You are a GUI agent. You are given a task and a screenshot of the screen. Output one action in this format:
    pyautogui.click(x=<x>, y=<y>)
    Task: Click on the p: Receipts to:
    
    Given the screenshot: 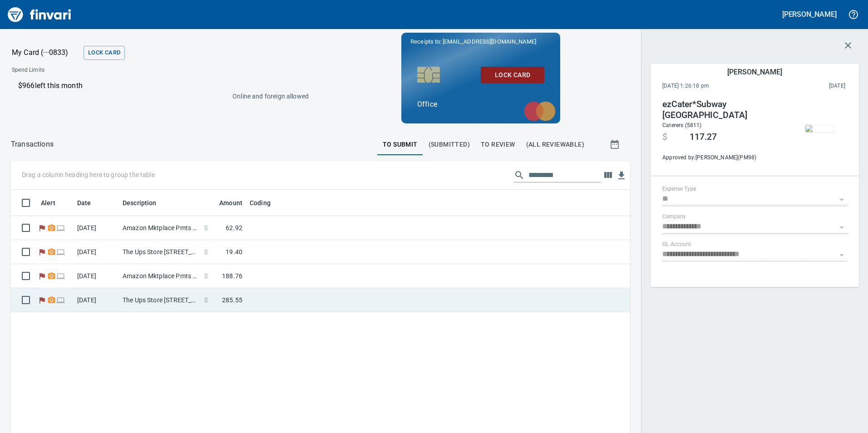 What is the action you would take?
    pyautogui.click(x=480, y=41)
    